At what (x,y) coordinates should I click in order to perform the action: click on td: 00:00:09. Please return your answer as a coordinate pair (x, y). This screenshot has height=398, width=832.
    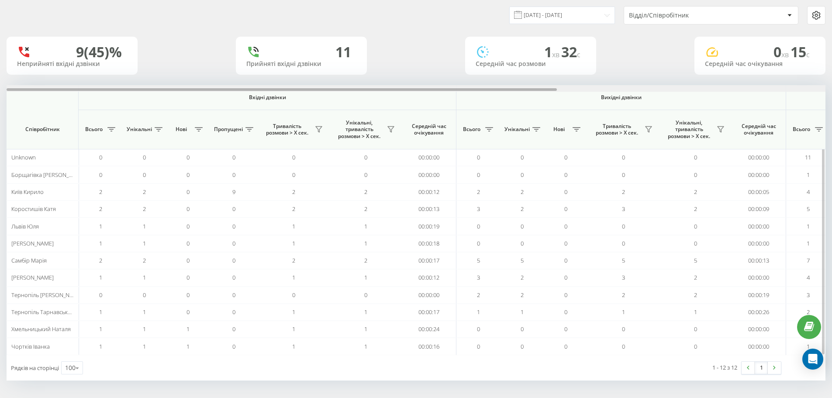
    Looking at the image, I should click on (759, 209).